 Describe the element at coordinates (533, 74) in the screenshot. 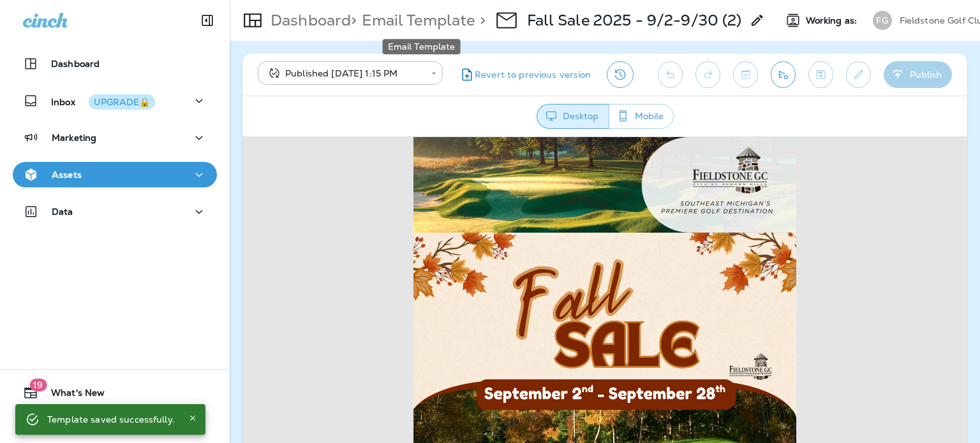

I see `span: Revert to previous version` at that location.